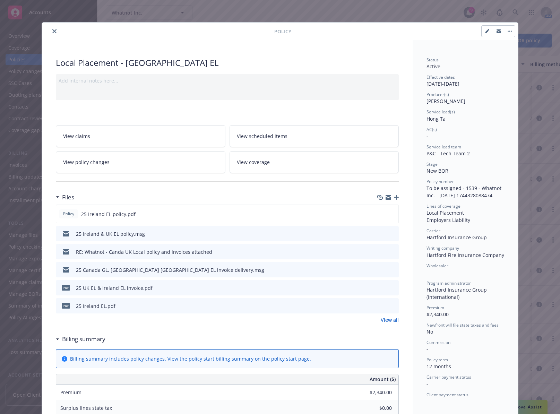  Describe the element at coordinates (465, 255) in the screenshot. I see `span: Hartford Fire Insurance Company` at that location.